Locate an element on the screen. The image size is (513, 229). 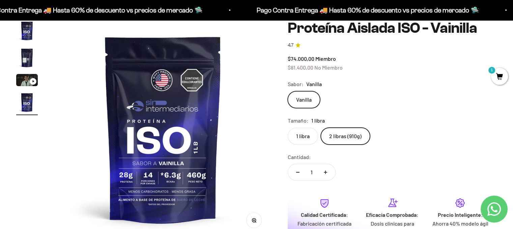
legend: Tamaño: is located at coordinates (298, 120).